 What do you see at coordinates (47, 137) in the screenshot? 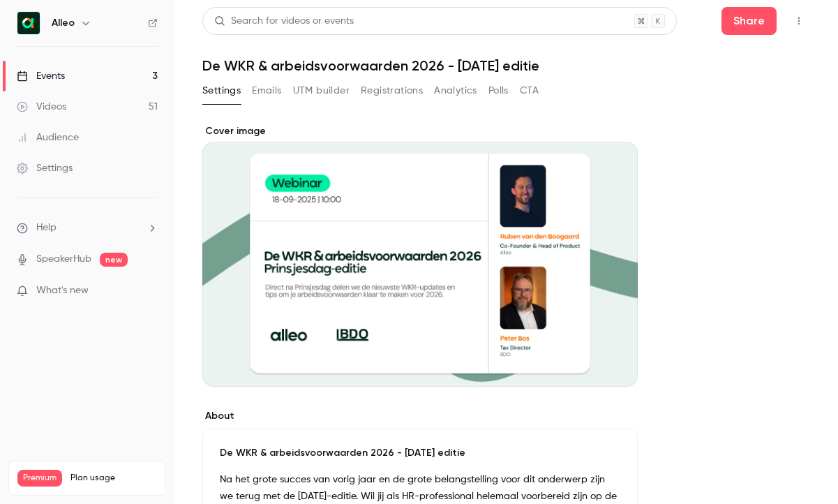
I see `div: Audience` at bounding box center [47, 137].